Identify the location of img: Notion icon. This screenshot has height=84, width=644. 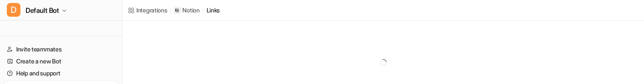
(177, 11).